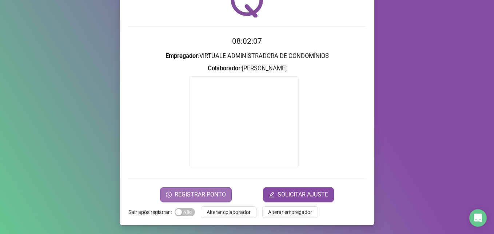  Describe the element at coordinates (151, 212) in the screenshot. I see `label: Sair após registrar` at that location.